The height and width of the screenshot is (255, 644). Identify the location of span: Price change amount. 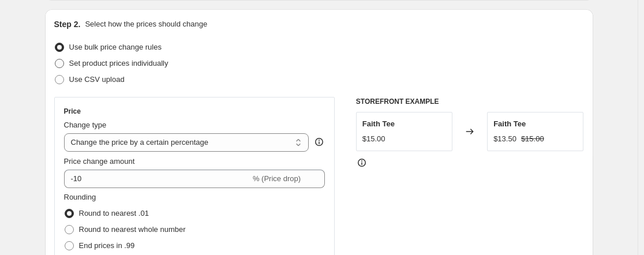
(99, 161).